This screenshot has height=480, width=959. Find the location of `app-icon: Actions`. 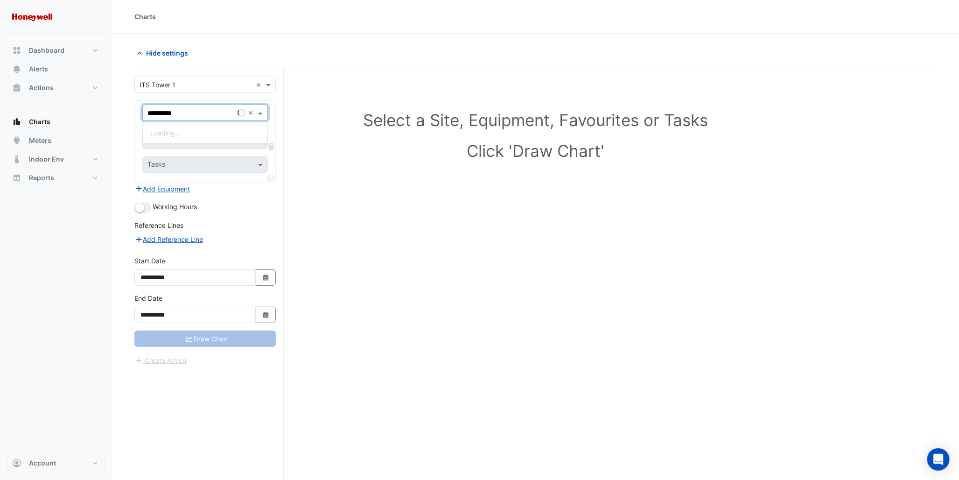

app-icon: Actions is located at coordinates (17, 88).